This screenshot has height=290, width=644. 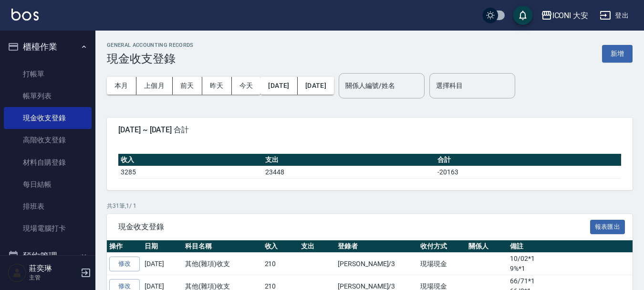 I want to click on a: 帳單列表, so click(x=48, y=96).